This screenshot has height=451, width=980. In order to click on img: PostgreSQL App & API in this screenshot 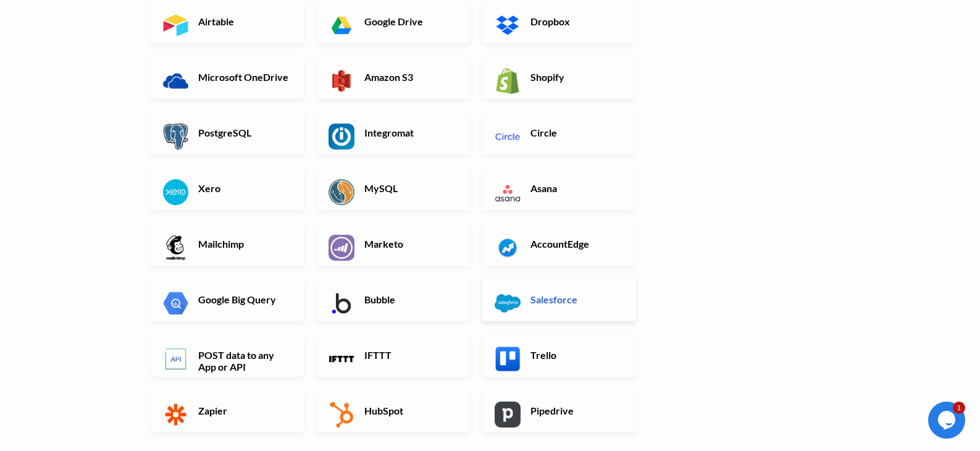, I will do `click(176, 136)`.